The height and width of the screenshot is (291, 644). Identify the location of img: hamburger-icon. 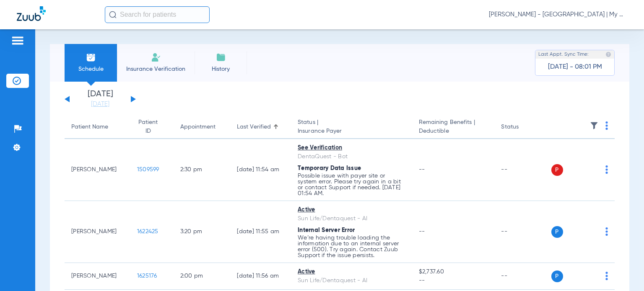
(18, 40).